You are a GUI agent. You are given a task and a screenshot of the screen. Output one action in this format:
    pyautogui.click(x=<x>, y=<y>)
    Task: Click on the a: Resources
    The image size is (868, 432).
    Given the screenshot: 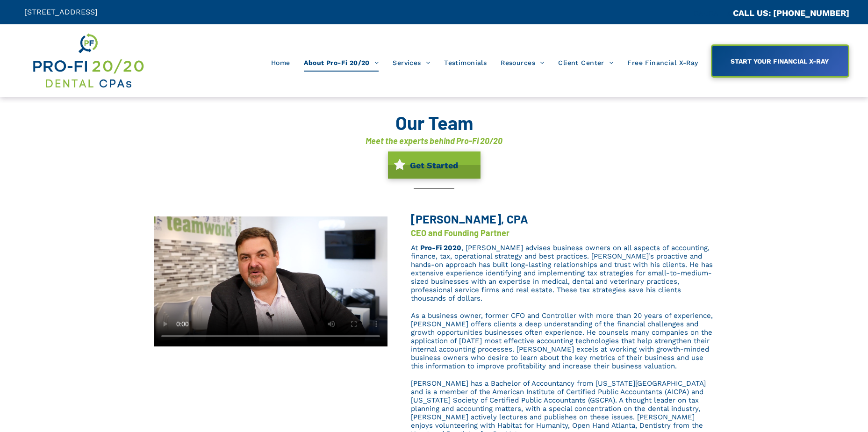 What is the action you would take?
    pyautogui.click(x=522, y=63)
    